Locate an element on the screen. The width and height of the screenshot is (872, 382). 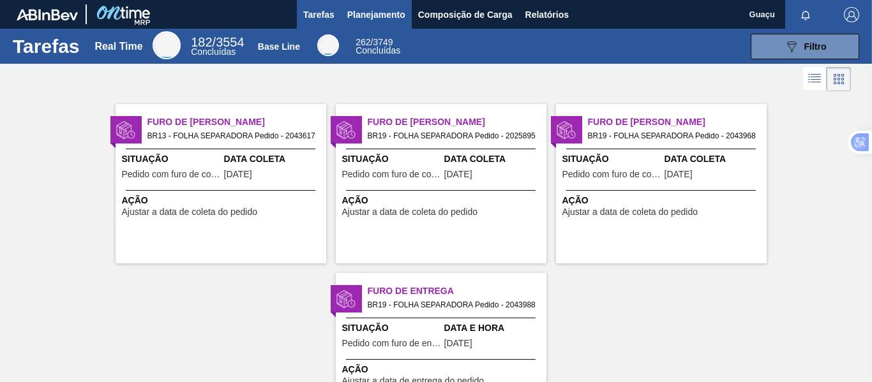
div: Visão em Cards is located at coordinates (838, 79).